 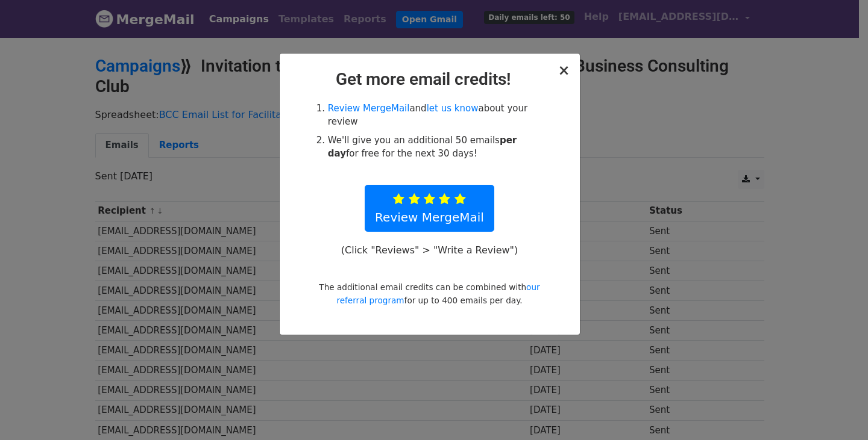 I want to click on div: Chat Widget, so click(x=838, y=411).